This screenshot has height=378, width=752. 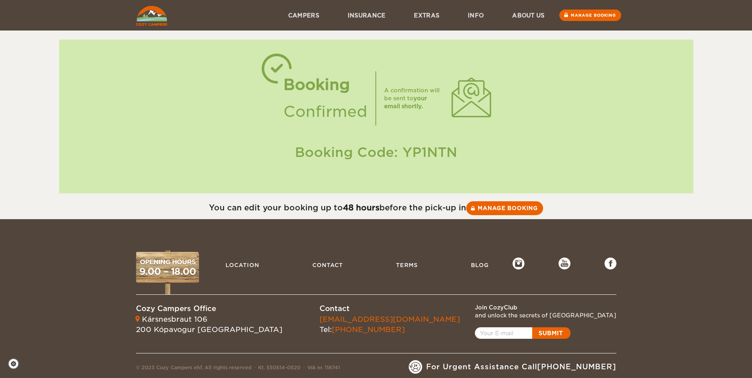 What do you see at coordinates (326, 112) in the screenshot?
I see `div: Confirmed` at bounding box center [326, 112].